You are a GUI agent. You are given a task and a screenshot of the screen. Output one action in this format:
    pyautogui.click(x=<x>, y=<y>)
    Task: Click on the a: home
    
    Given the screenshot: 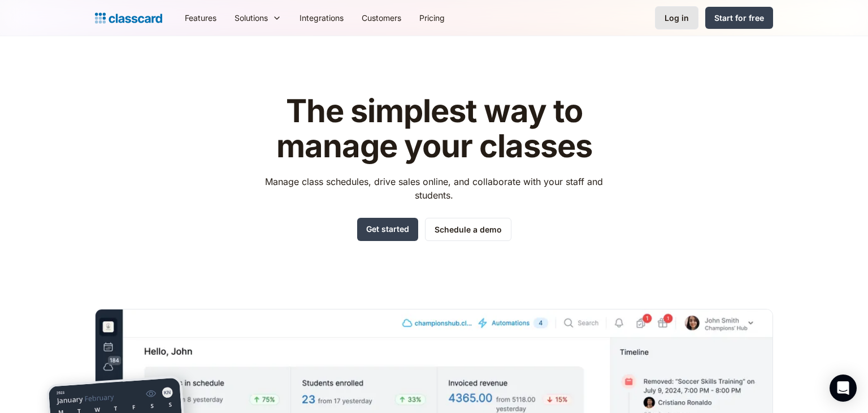 What is the action you would take?
    pyautogui.click(x=128, y=18)
    